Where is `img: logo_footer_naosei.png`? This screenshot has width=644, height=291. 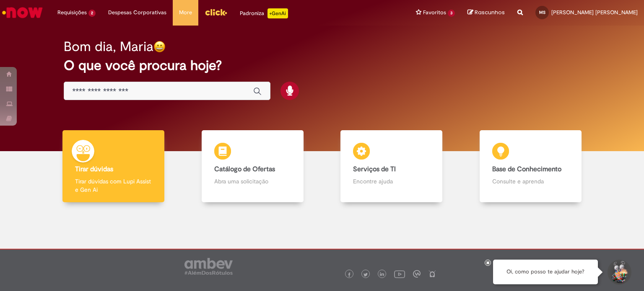
img: logo_footer_naosei.png is located at coordinates (432, 274).